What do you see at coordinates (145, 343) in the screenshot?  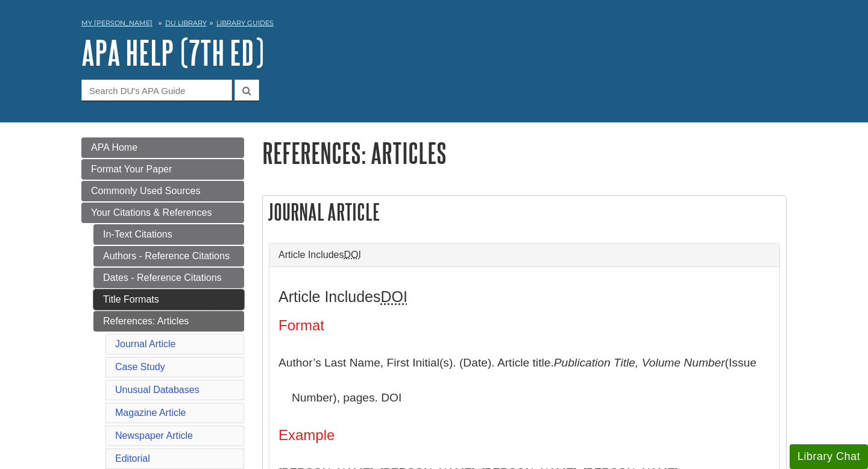 I see `a: Journal Article` at bounding box center [145, 343].